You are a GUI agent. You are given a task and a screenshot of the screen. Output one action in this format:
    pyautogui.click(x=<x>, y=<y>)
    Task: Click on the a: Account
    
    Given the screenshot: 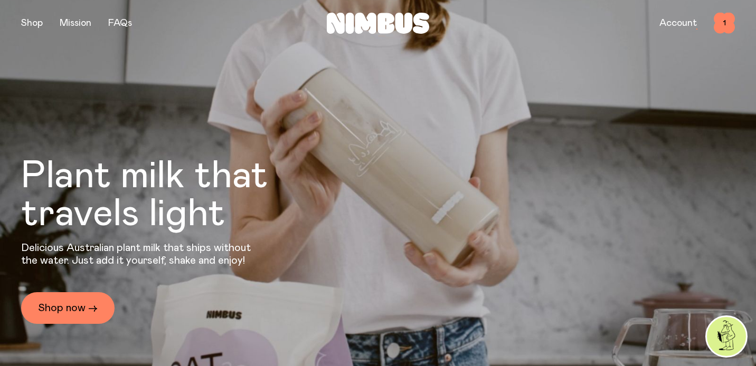 What is the action you would take?
    pyautogui.click(x=677, y=23)
    